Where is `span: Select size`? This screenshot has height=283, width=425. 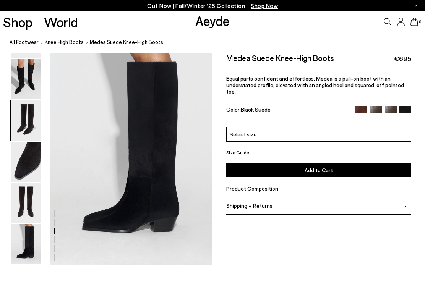 span: Select size is located at coordinates (243, 134).